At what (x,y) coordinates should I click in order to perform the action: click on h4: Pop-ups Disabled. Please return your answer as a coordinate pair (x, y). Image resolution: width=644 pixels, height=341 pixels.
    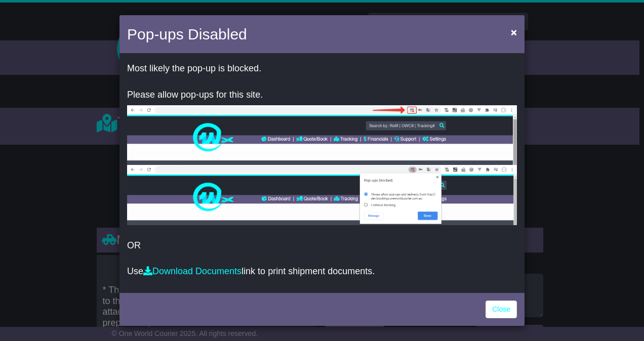
    Looking at the image, I should click on (187, 34).